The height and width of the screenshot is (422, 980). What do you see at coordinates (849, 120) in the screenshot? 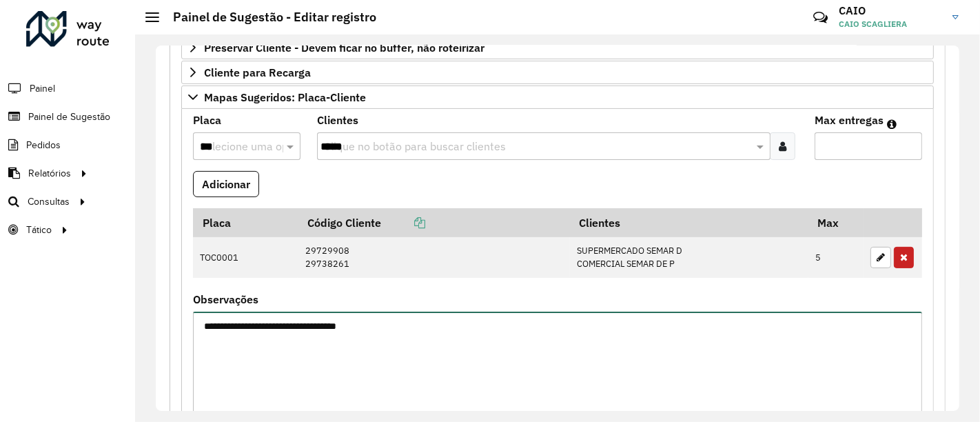
I see `label: Max entregas` at bounding box center [849, 120].